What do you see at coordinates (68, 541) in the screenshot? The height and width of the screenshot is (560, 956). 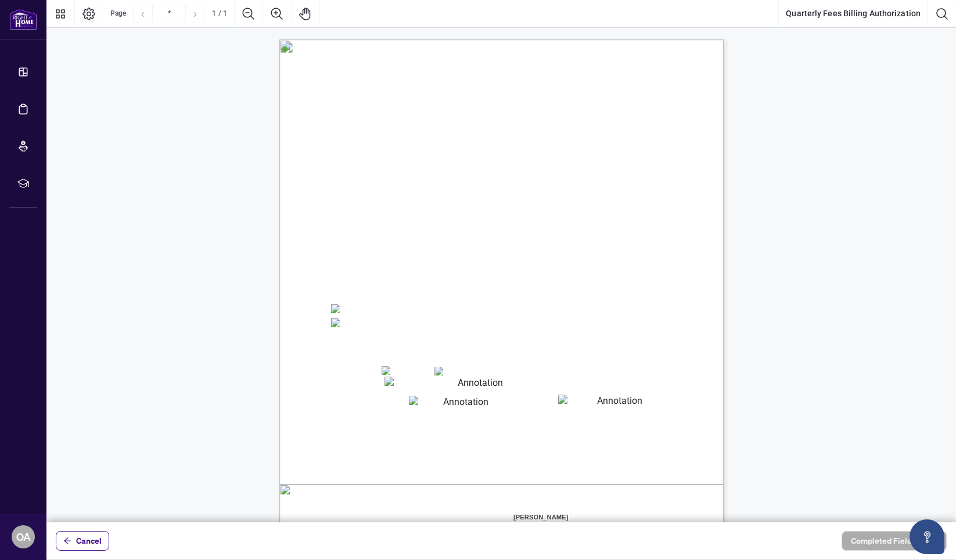 I see `span: arrow-left` at bounding box center [68, 541].